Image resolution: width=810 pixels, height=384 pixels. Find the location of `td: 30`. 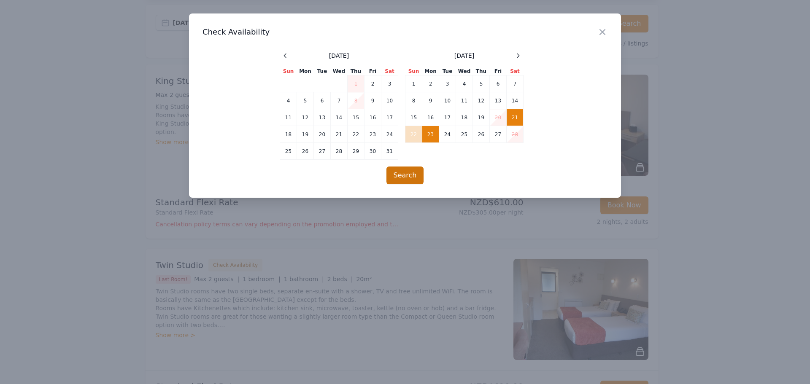

td: 30 is located at coordinates (373, 151).